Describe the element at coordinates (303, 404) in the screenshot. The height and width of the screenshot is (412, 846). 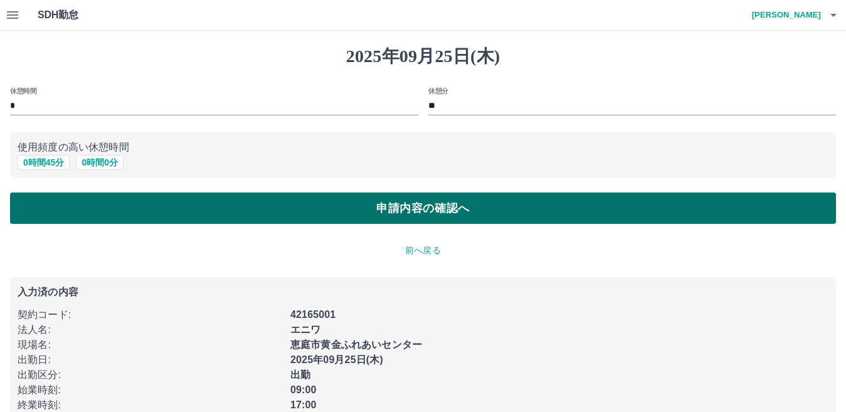
I see `b: 17:00` at that location.